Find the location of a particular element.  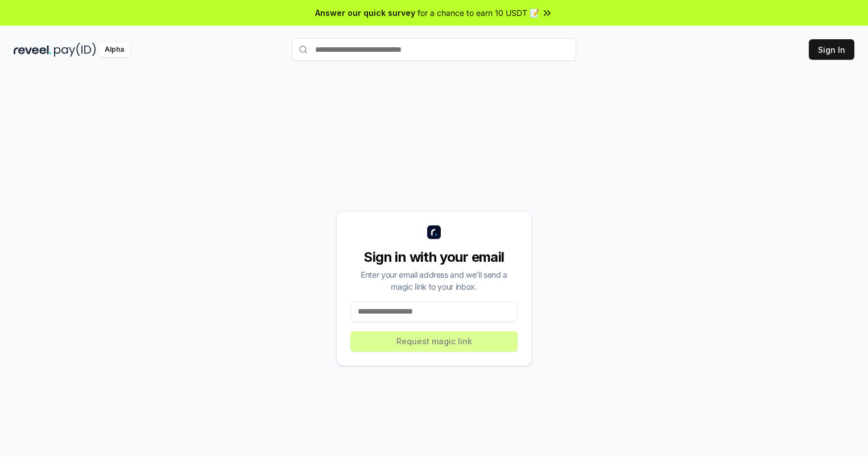

img: pay_id is located at coordinates (75, 49).